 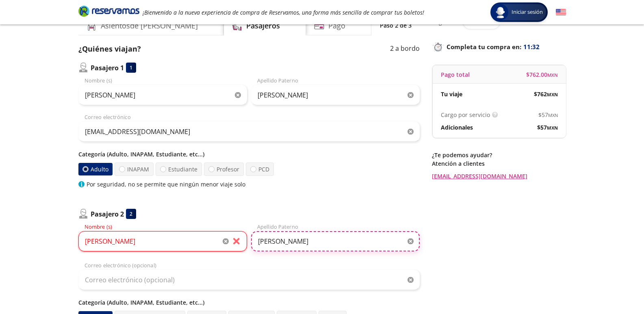 What do you see at coordinates (283, 12) in the screenshot?
I see `em: ¡Bienvenido a la nueva experiencia de compra de Reservamos, una forma más sencilla de comprar tus...` at bounding box center [283, 12].